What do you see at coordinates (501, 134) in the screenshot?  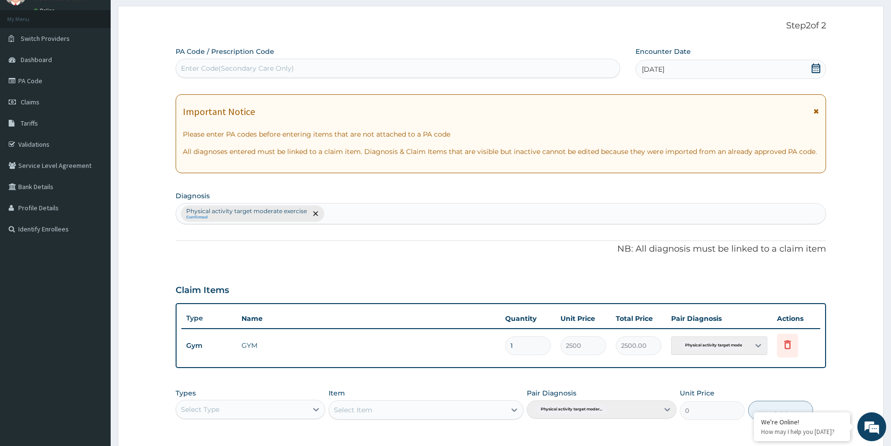 I see `p: Please enter PA codes before entering items that are not attached to a PA code` at bounding box center [501, 134].